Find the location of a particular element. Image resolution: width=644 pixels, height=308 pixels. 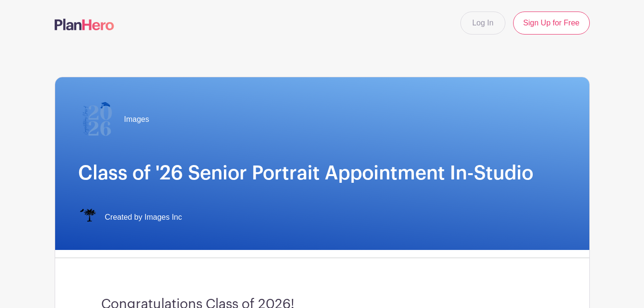

a: Sign Up for Free is located at coordinates (551, 23).